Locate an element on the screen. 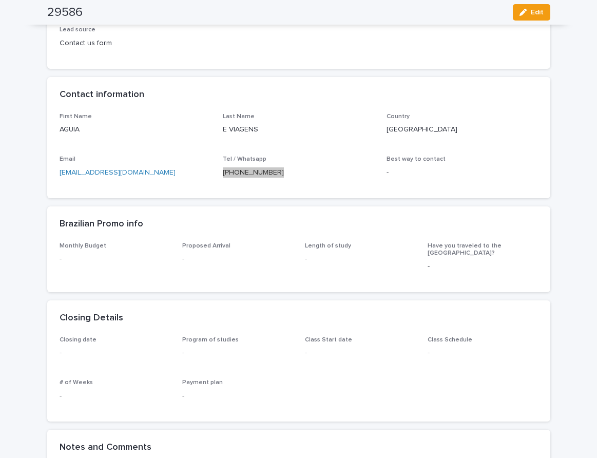 The height and width of the screenshot is (458, 597). h2: Notes and Comments is located at coordinates (105, 447).